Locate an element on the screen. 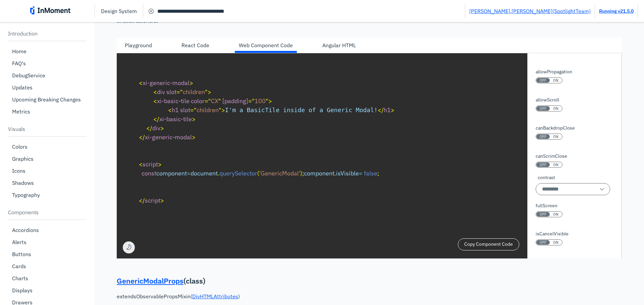  p: Accordions is located at coordinates (26, 230).